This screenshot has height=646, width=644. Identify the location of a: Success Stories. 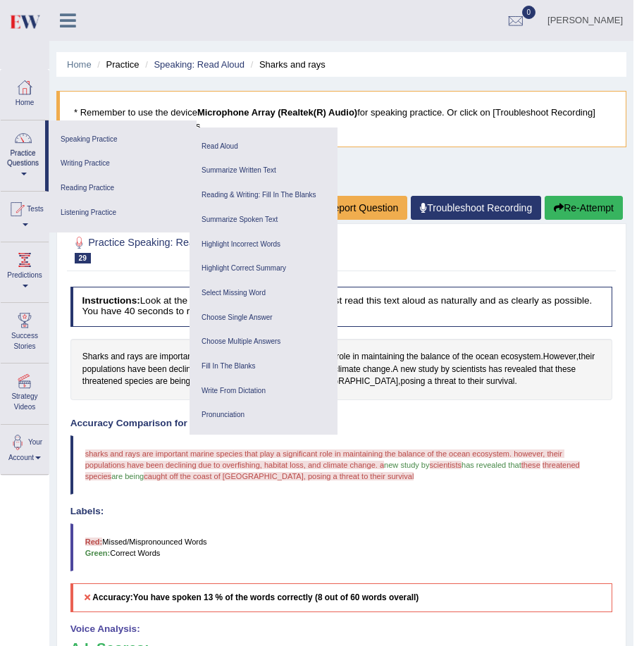
(25, 330).